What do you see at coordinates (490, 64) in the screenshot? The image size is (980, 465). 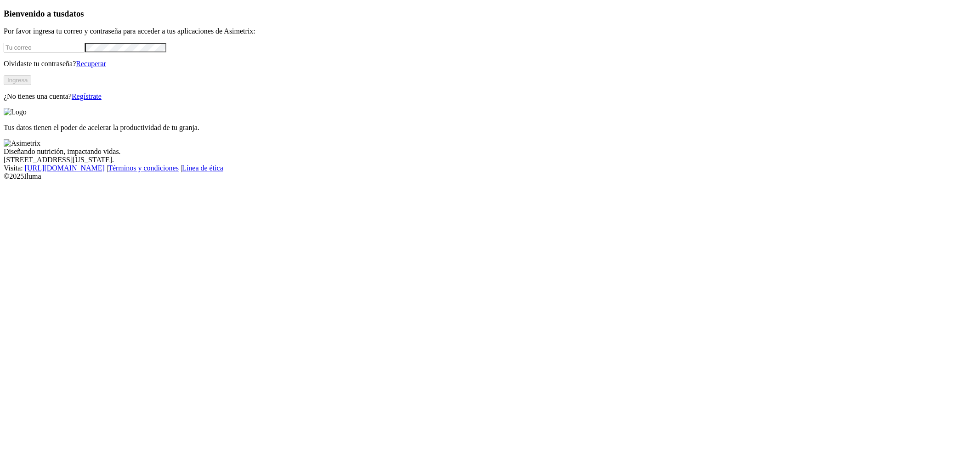 I see `p: Olvidaste tu contraseña?` at bounding box center [490, 64].